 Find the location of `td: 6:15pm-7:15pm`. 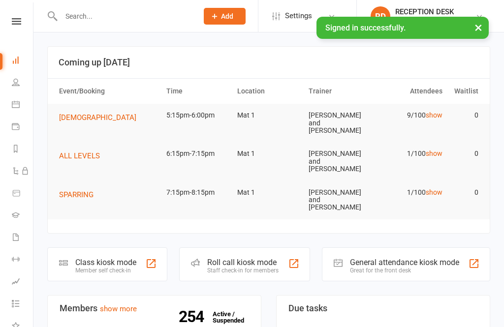

td: 6:15pm-7:15pm is located at coordinates (197, 153).